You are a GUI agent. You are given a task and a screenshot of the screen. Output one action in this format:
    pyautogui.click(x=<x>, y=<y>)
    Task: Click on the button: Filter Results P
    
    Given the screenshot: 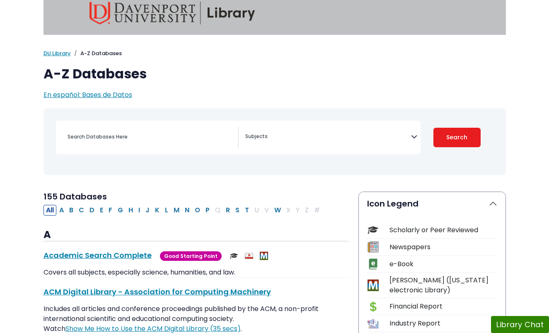 What is the action you would take?
    pyautogui.click(x=208, y=210)
    